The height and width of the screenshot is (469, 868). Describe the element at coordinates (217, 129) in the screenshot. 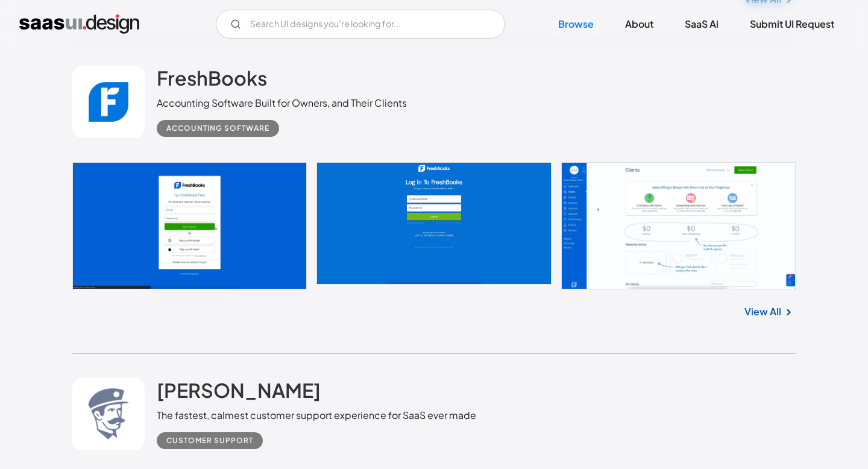

I see `div: Accounting Software` at that location.